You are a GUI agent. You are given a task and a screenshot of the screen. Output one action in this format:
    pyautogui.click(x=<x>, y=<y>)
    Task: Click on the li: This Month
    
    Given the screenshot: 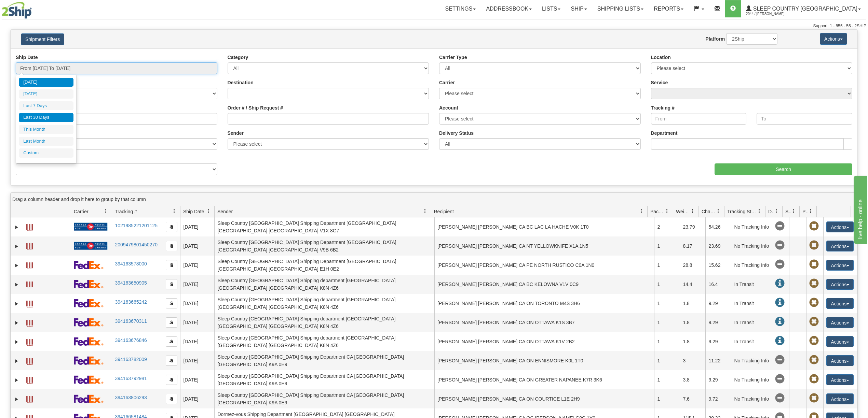 What is the action you would take?
    pyautogui.click(x=46, y=129)
    